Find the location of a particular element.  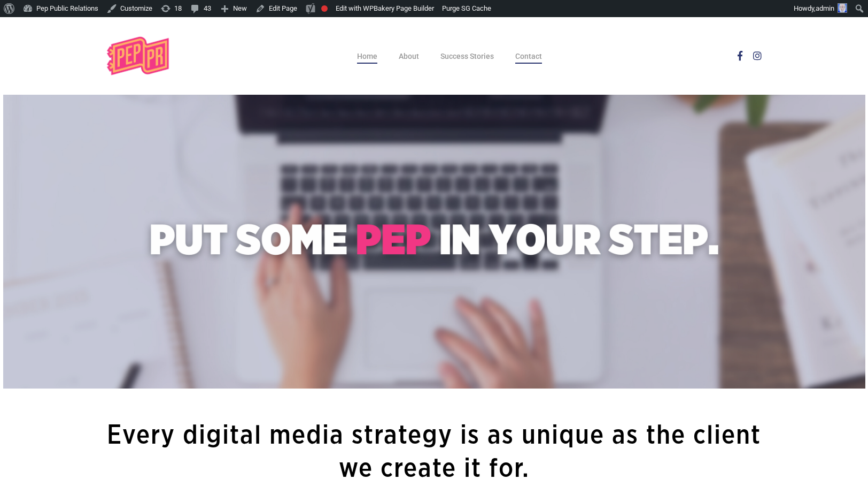

h2: Every digital media strategy is as unique as the client we create it for. is located at coordinates (434, 452).